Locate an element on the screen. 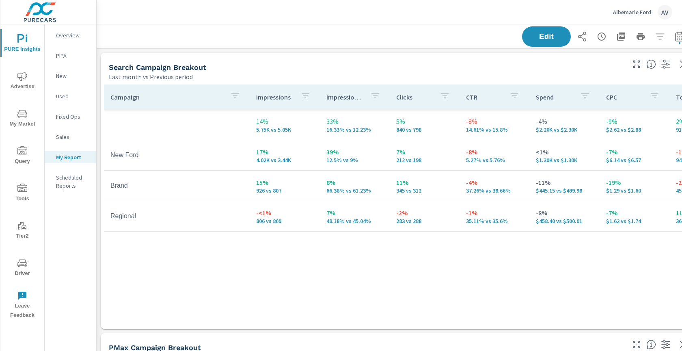 The width and height of the screenshot is (682, 351). p: Fixed Ops is located at coordinates (73, 117).